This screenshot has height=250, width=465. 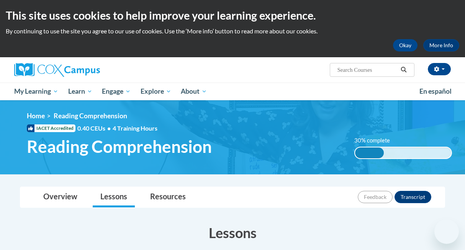 I want to click on div: 30% complete, so click(x=370, y=153).